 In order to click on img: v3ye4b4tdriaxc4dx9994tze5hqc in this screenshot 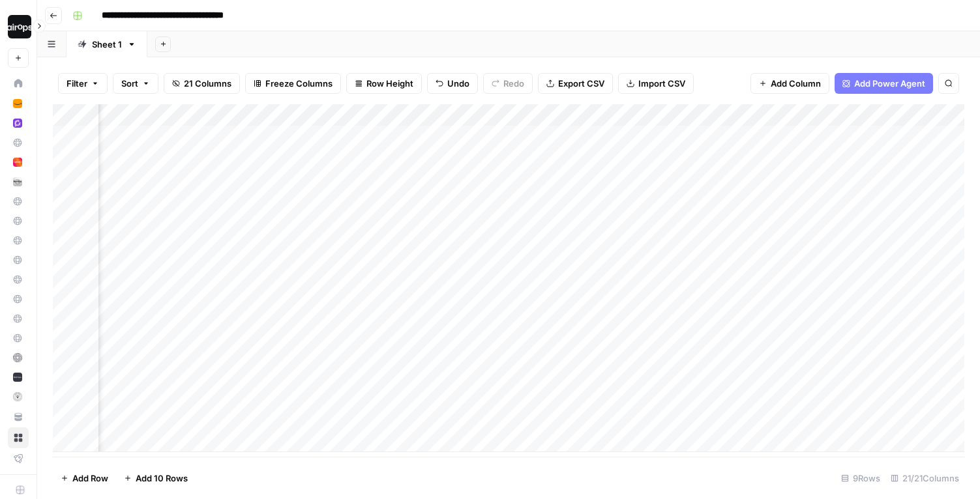, I will do `click(18, 377)`.